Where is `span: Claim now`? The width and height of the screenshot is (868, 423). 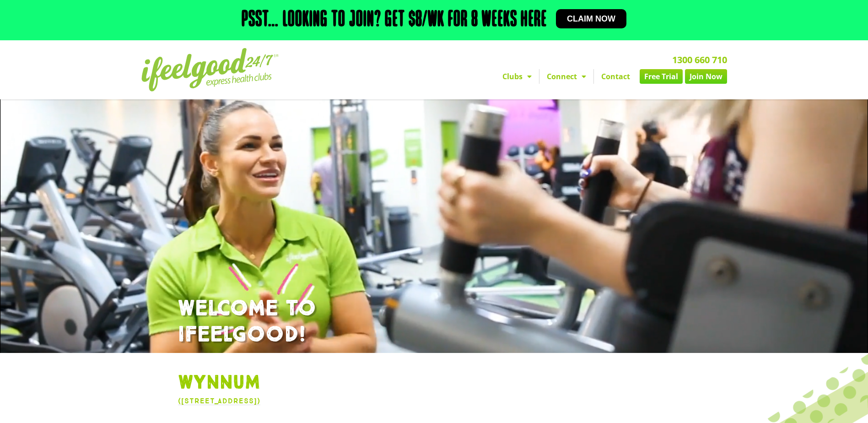 span: Claim now is located at coordinates (591, 19).